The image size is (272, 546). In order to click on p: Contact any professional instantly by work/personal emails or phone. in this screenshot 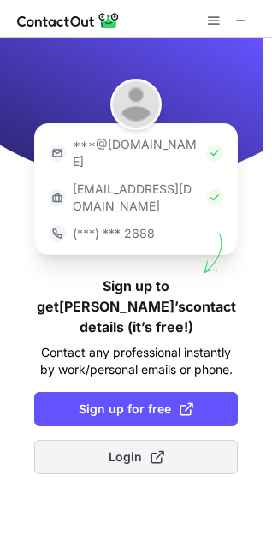, I will do `click(136, 361)`.